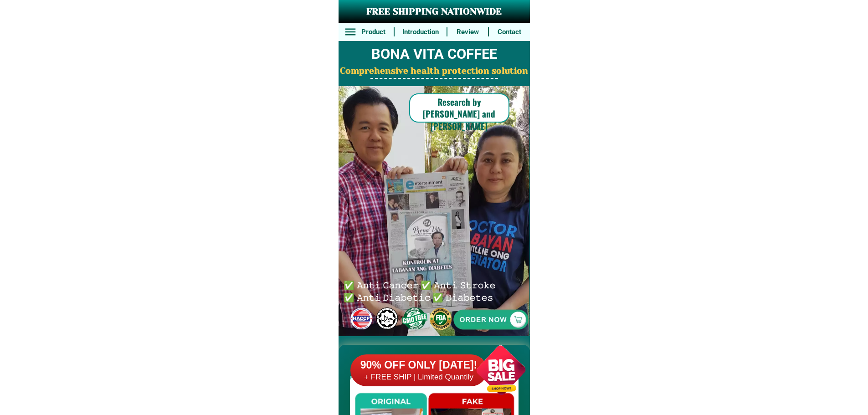 Image resolution: width=868 pixels, height=415 pixels. Describe the element at coordinates (434, 12) in the screenshot. I see `h3: FREE SHIPPING NATIONWIDE` at that location.